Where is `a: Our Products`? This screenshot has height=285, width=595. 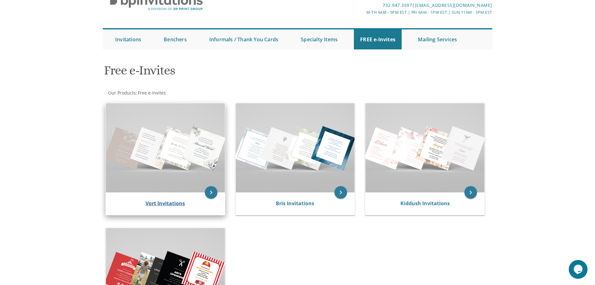
a: Our Products is located at coordinates (121, 92).